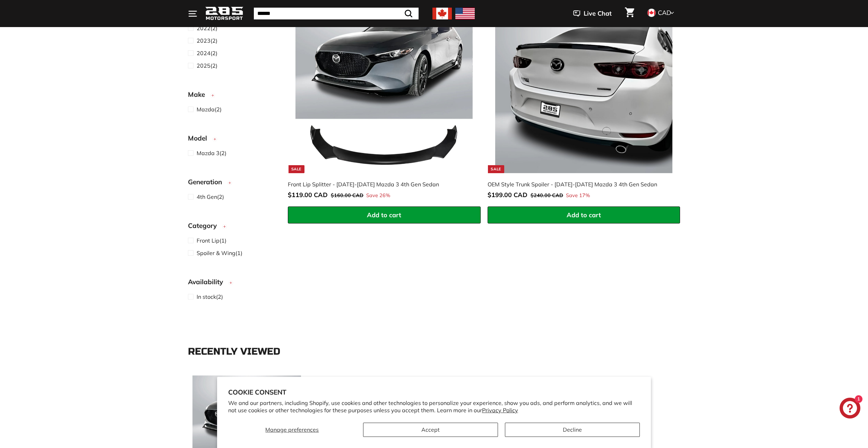 This screenshot has height=448, width=868. Describe the element at coordinates (630, 14) in the screenshot. I see `a: Cart` at that location.